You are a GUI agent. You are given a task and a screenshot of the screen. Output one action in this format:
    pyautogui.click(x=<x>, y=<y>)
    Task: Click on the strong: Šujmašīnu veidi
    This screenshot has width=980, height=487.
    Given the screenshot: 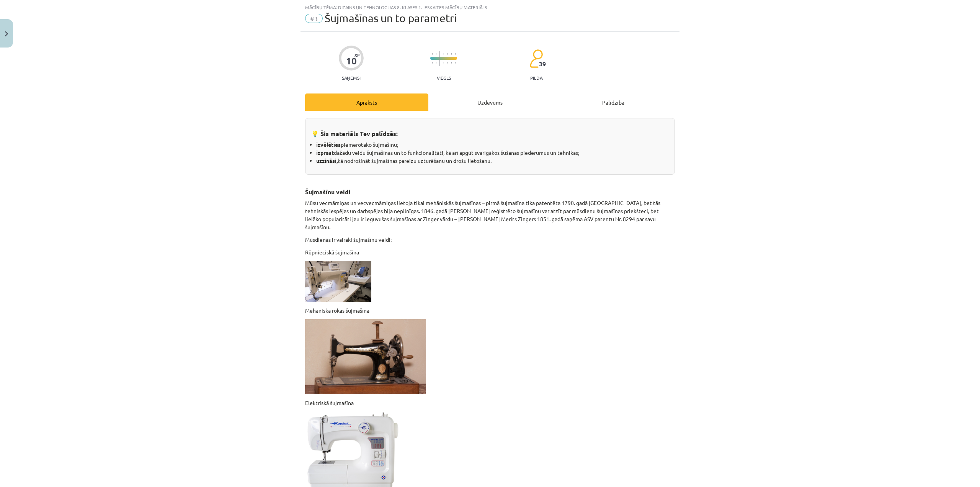 What is the action you would take?
    pyautogui.click(x=327, y=192)
    